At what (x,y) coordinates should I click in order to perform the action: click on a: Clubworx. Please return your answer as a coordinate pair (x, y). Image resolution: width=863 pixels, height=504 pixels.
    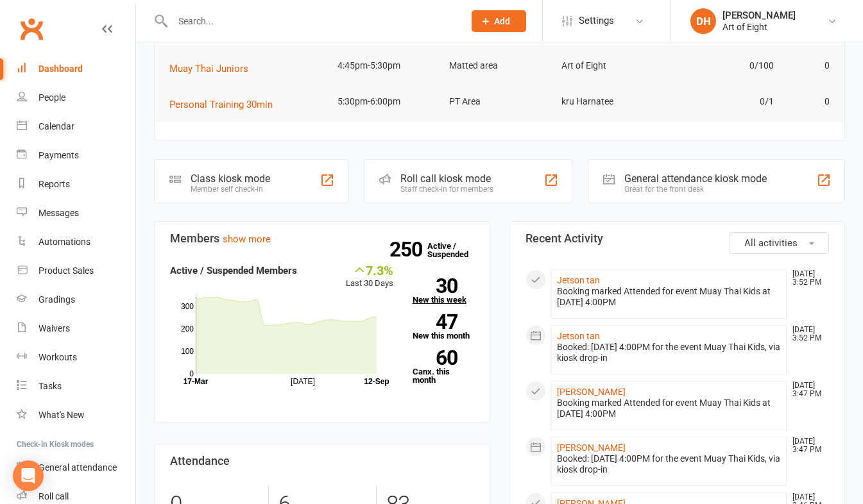
    Looking at the image, I should click on (31, 29).